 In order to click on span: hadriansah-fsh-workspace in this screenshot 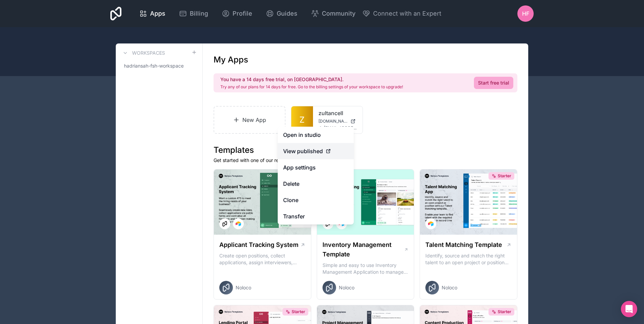, I will do `click(154, 66)`.